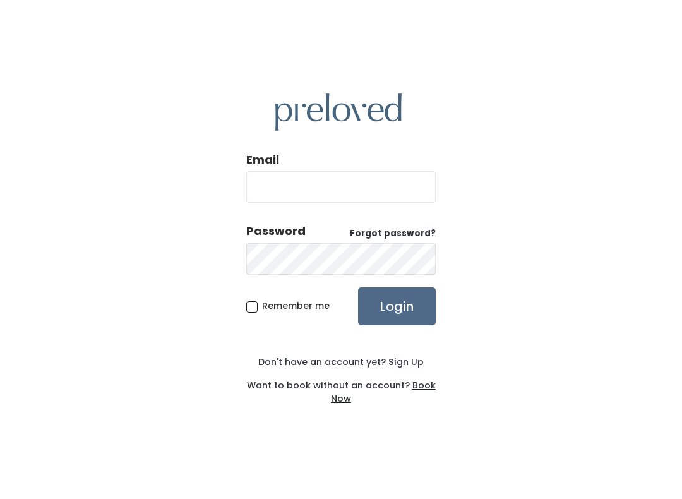 This screenshot has height=499, width=682. What do you see at coordinates (393, 234) in the screenshot?
I see `a: Forgot password?` at bounding box center [393, 234].